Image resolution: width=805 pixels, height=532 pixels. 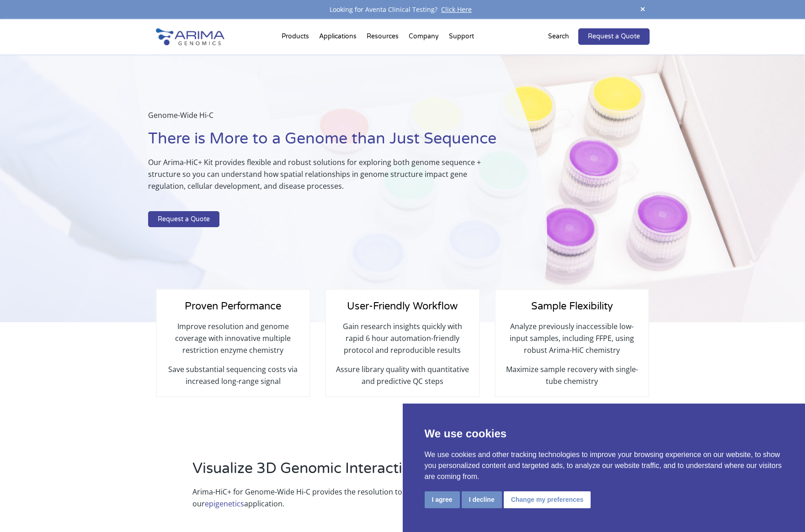 What do you see at coordinates (571, 342) in the screenshot?
I see `p: Analyze previously inaccessible low-input samples, including FFPE, using robust Arima-HiC chemistry` at bounding box center [571, 342].